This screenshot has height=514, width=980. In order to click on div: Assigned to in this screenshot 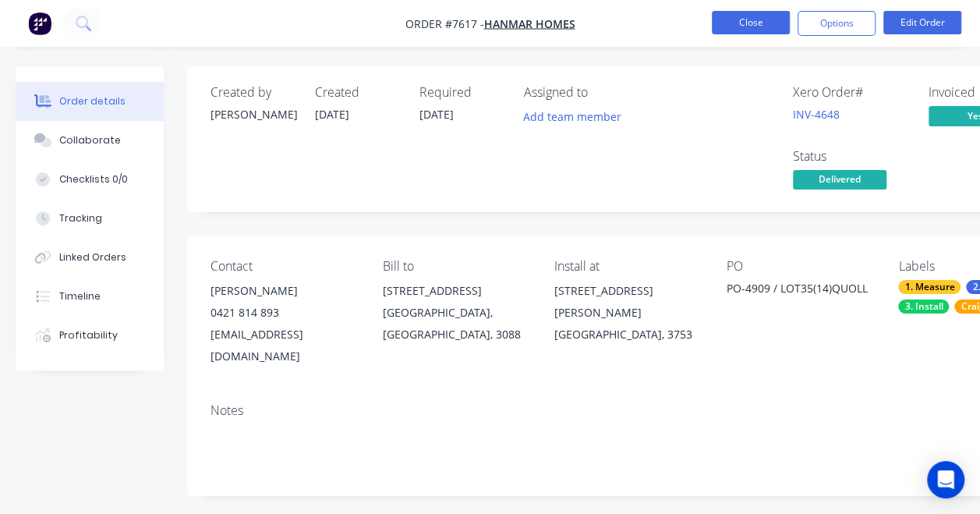, I will do `click(601, 92)`.